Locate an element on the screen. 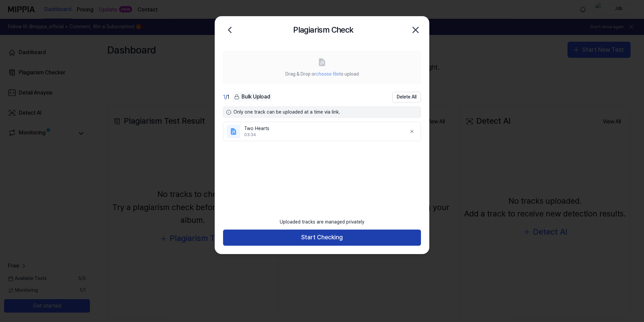 The width and height of the screenshot is (644, 322). button: Delete All is located at coordinates (406, 97).